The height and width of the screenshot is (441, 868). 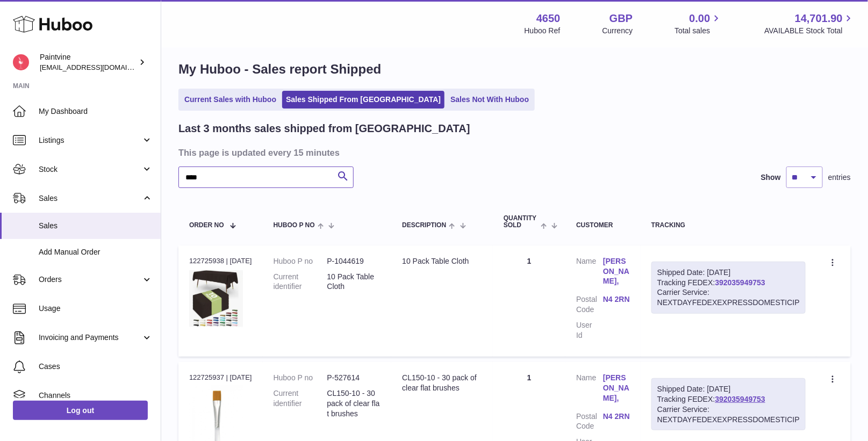 I want to click on a: Current Sales with Huboo, so click(x=230, y=99).